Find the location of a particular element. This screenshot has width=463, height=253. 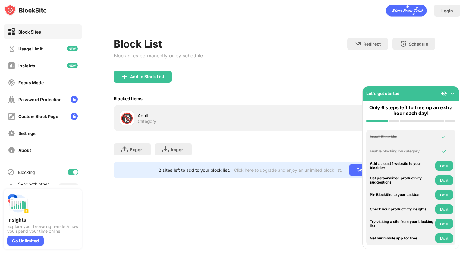

img: customize-block-page-off.svg is located at coordinates (11, 116).